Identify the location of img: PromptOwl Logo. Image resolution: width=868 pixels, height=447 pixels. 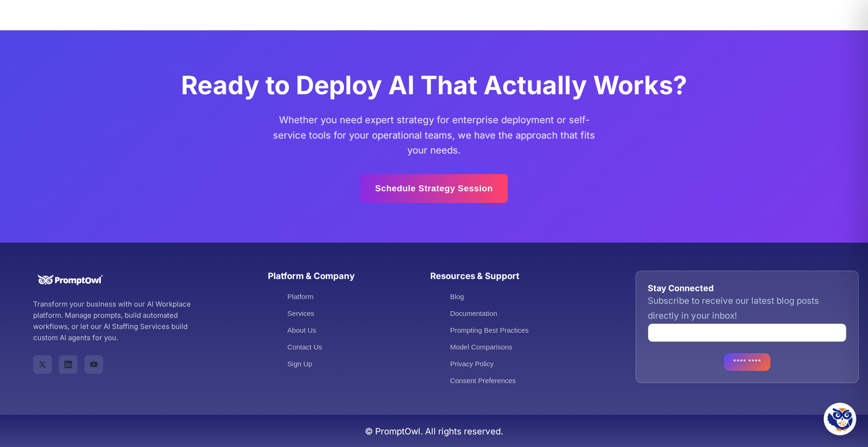
(70, 280).